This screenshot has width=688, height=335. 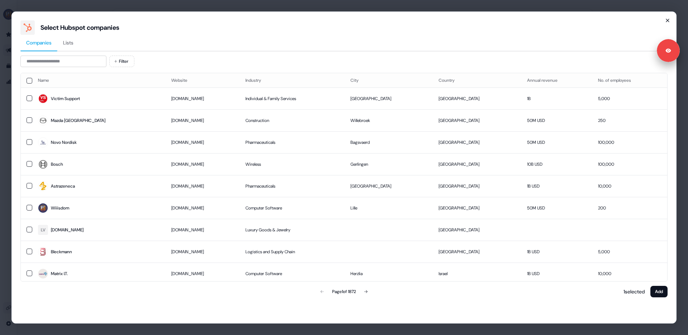 I want to click on div: Bleckmann, so click(x=61, y=252).